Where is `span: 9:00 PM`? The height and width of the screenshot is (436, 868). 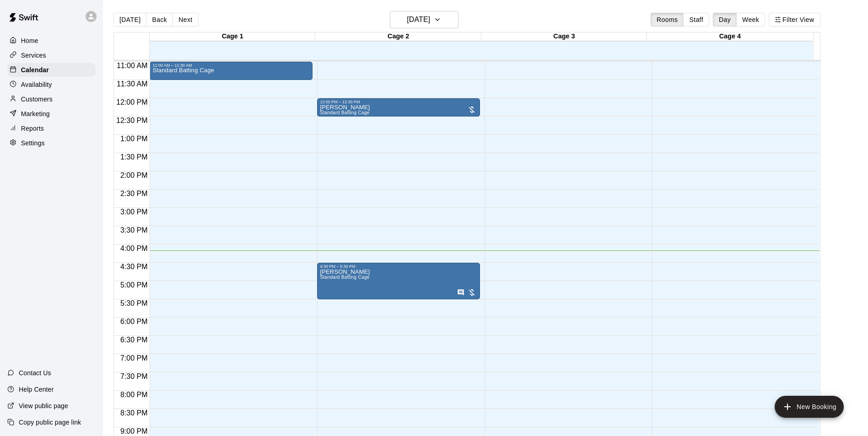 span: 9:00 PM is located at coordinates (134, 431).